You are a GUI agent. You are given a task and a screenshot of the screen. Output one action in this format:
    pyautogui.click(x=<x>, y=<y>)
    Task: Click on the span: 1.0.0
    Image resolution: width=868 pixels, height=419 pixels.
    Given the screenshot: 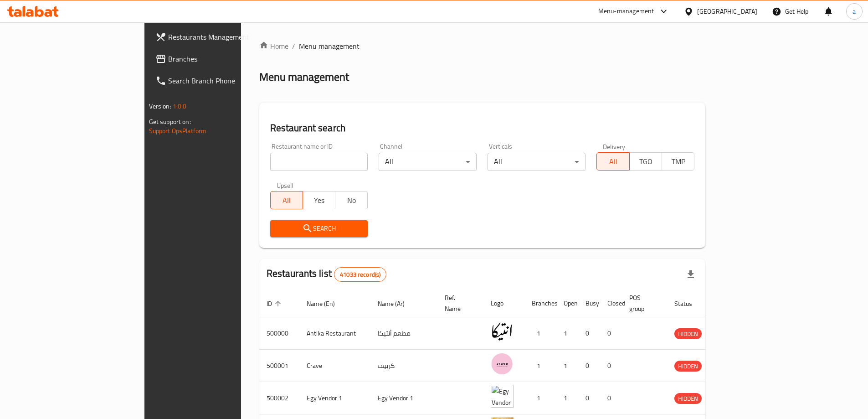 What is the action you would take?
    pyautogui.click(x=179, y=106)
    